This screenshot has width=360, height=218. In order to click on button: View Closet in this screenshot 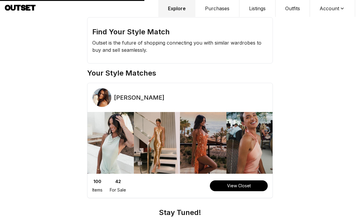, I will do `click(239, 186)`.